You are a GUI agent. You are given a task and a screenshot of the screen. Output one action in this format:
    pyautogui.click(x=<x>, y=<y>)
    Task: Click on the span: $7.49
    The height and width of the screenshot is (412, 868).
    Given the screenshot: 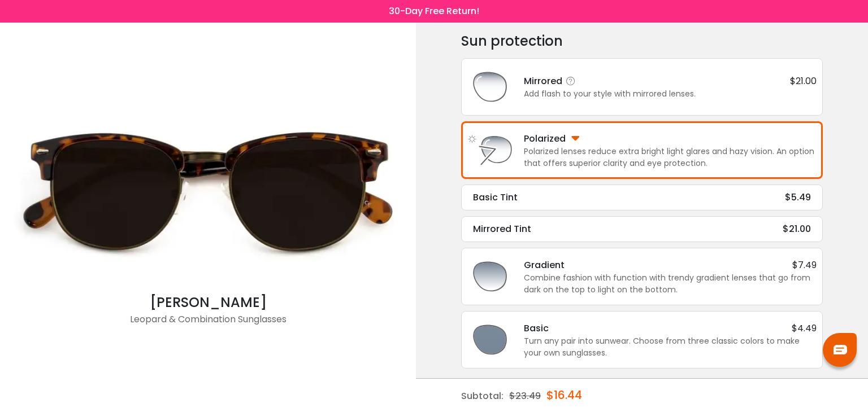 What is the action you would take?
    pyautogui.click(x=804, y=265)
    